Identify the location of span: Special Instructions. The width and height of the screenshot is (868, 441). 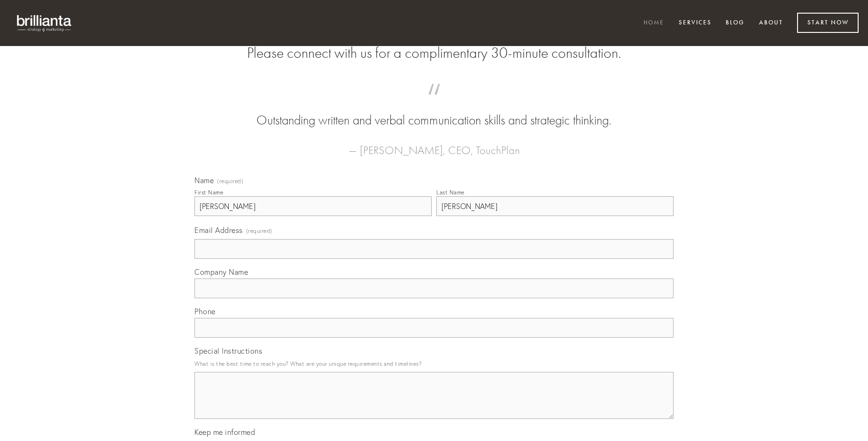
(228, 351).